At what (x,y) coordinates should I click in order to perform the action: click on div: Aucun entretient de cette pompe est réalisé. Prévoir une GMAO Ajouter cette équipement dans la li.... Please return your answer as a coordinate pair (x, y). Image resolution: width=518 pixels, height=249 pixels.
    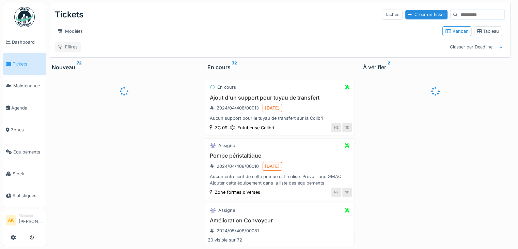
    Looking at the image, I should click on (280, 180).